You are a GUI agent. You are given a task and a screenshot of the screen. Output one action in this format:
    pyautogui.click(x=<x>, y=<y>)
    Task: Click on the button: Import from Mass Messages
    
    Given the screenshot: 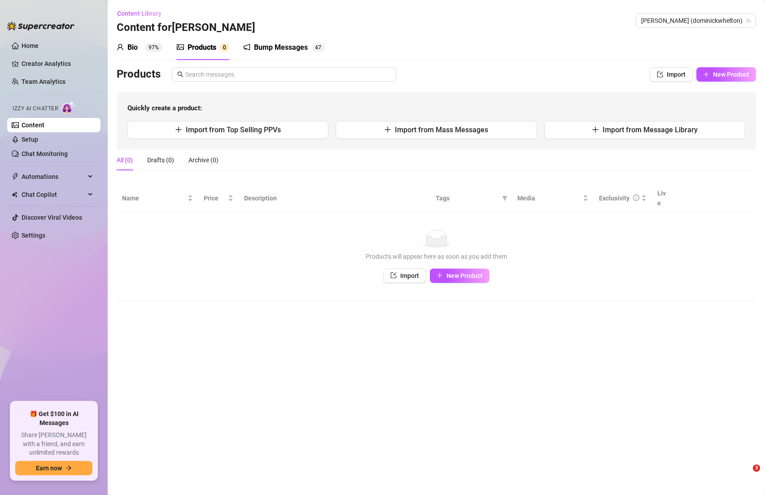 What is the action you would take?
    pyautogui.click(x=436, y=130)
    